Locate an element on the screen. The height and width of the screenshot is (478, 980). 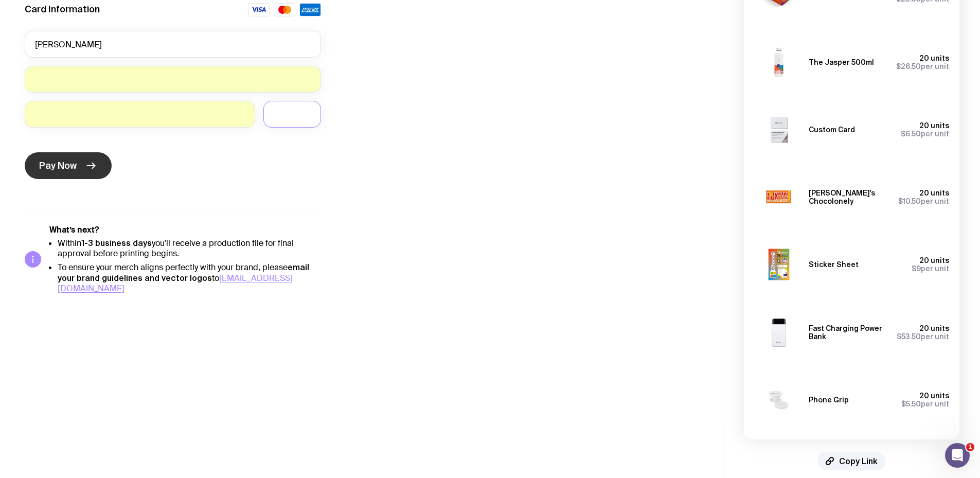
strong: email your brand guidelines and vector logos is located at coordinates (183, 272).